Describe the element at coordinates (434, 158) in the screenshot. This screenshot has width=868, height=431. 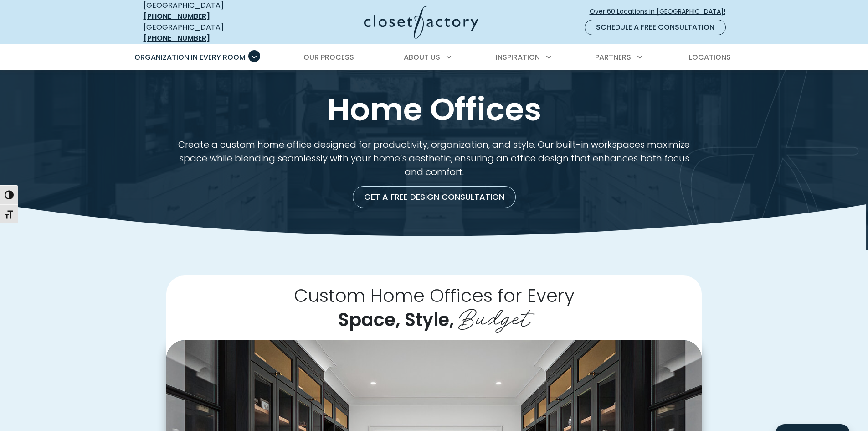
I see `p: Create a custom home office designed for productivity, organization, and style. Our built-in work...` at that location.